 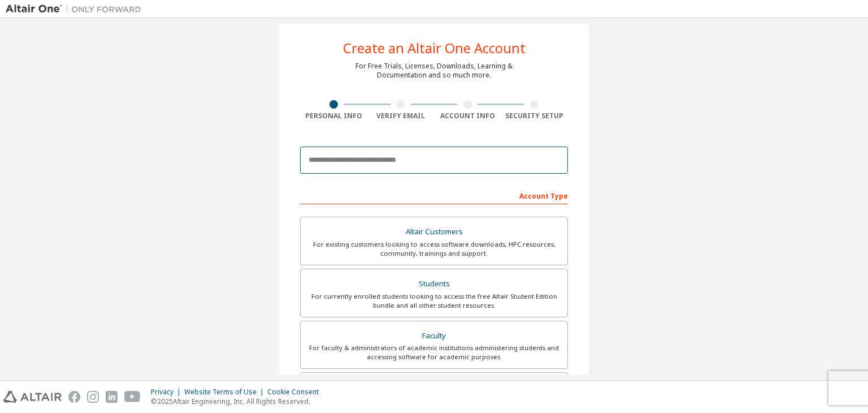 I want to click on div: Students, so click(x=434, y=284).